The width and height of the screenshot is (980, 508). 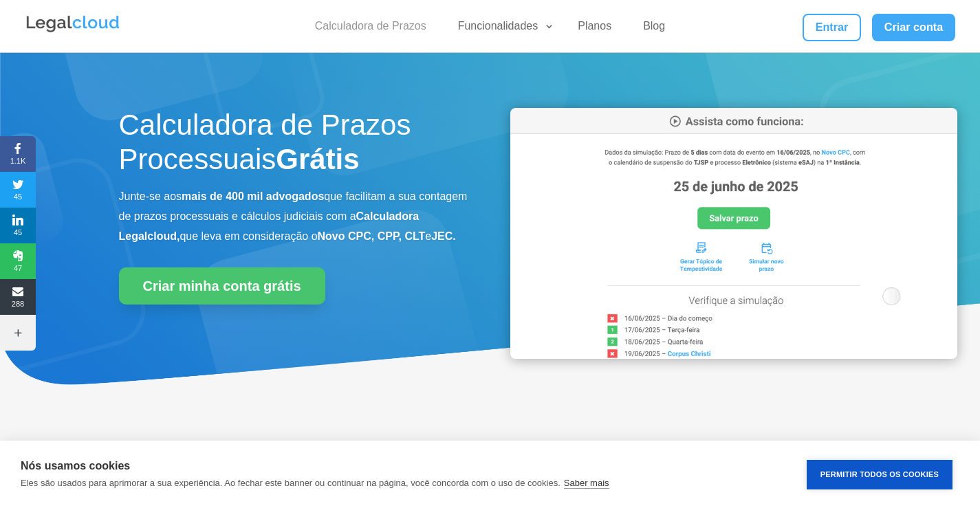 I want to click on a: Planos, so click(x=594, y=28).